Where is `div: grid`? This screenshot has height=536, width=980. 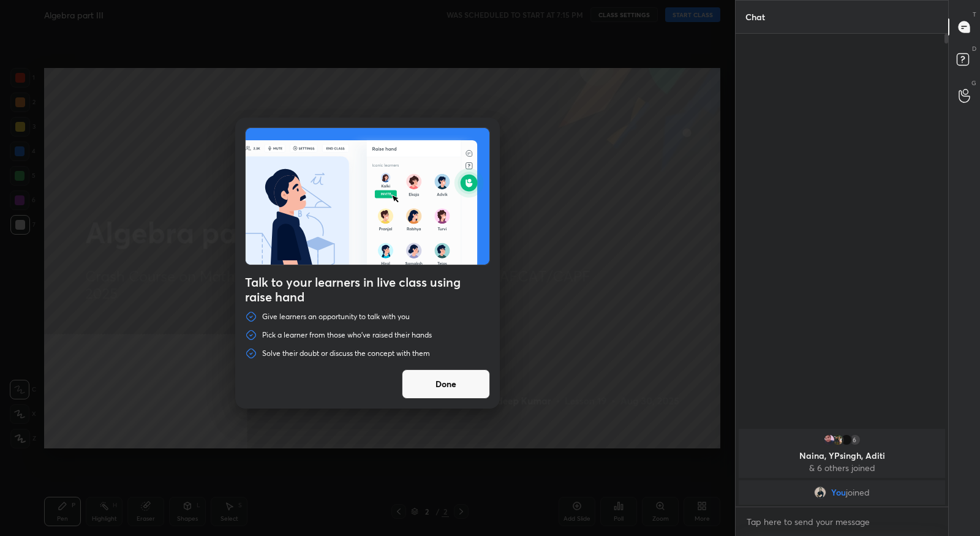
div: grid is located at coordinates (842, 467).